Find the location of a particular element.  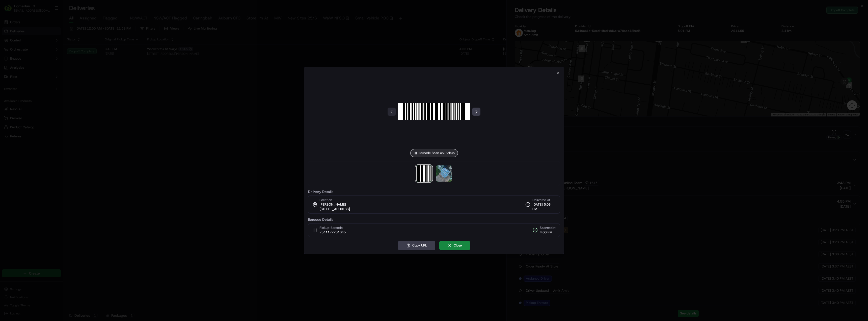

div: Barcode Scan on Pickup is located at coordinates (434, 153).